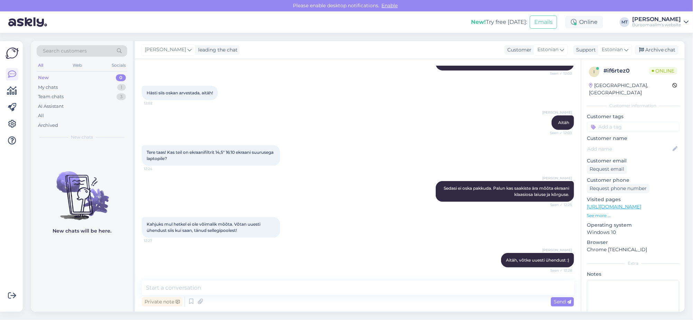  What do you see at coordinates (180, 93) in the screenshot?
I see `span: Hästi siis oskan arvestada, aitäh!` at bounding box center [180, 93].